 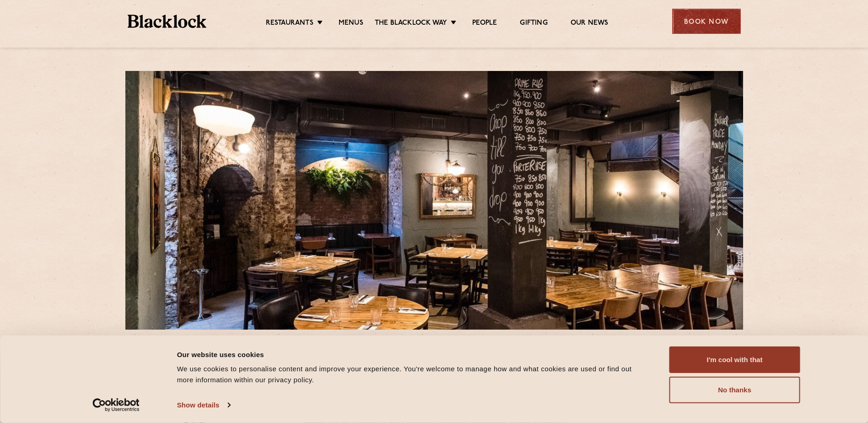 I want to click on a: Usercentrics Cookiebot - opens in a new window, so click(x=116, y=405).